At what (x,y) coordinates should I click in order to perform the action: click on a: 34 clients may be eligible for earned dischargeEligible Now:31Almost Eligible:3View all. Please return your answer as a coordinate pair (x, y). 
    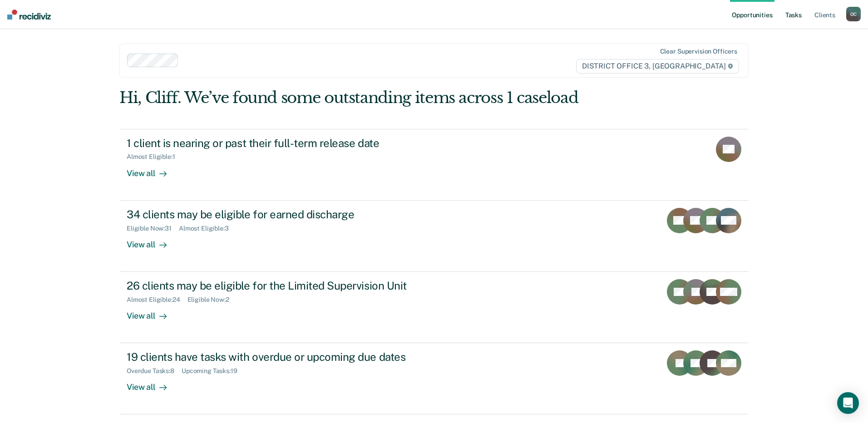
    Looking at the image, I should click on (434, 236).